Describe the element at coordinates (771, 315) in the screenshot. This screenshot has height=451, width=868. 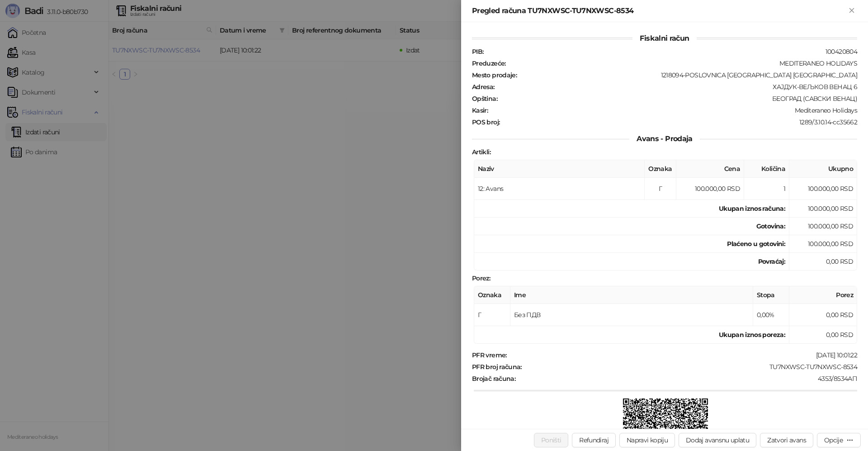
I see `td: 0,00%` at that location.